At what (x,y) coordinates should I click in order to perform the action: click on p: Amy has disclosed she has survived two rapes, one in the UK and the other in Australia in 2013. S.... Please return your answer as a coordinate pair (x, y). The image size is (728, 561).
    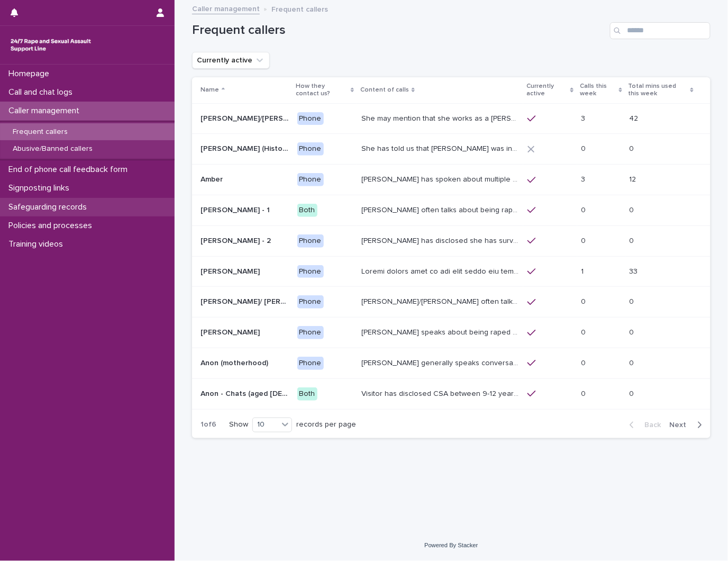
    Looking at the image, I should click on (441, 239).